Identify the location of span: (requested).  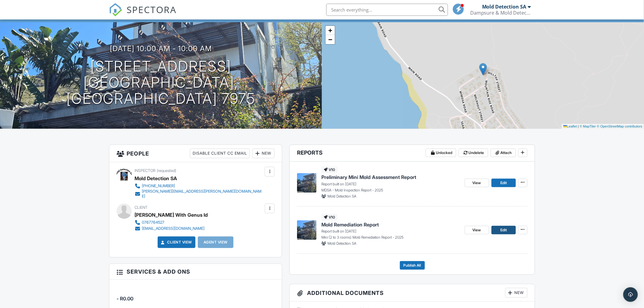
(167, 171).